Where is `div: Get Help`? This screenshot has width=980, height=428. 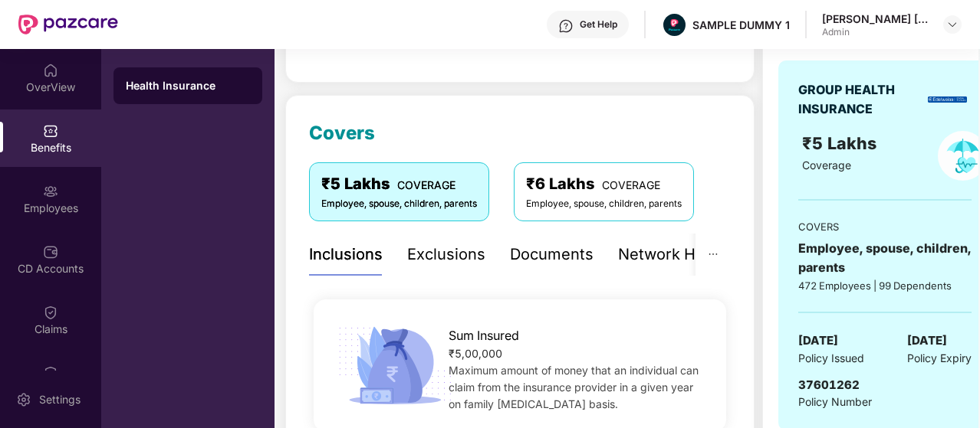
div: Get Help is located at coordinates (598, 24).